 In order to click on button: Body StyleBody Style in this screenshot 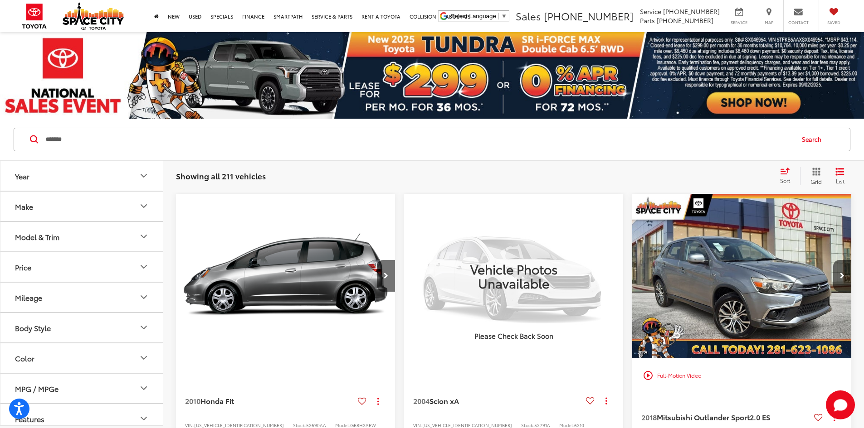, I will do `click(82, 328)`.